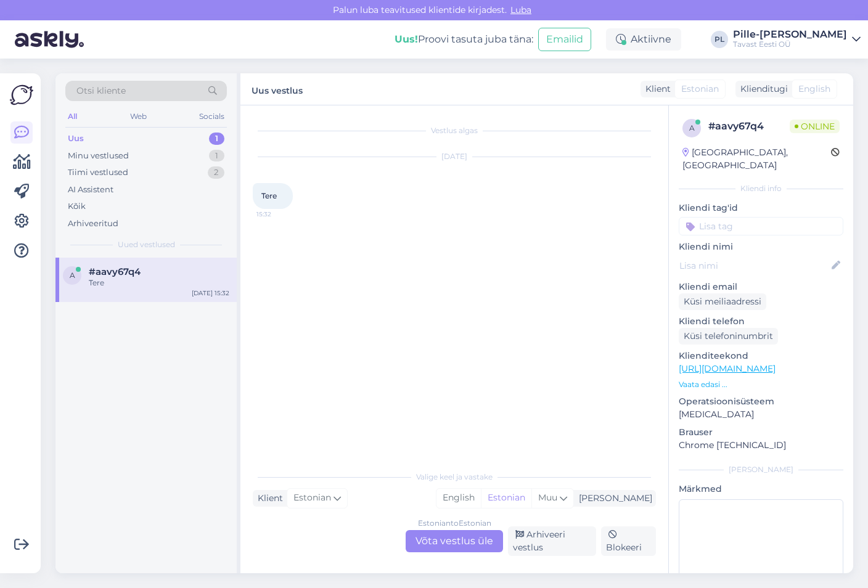  Describe the element at coordinates (761, 89) in the screenshot. I see `div: Klienditugi` at that location.